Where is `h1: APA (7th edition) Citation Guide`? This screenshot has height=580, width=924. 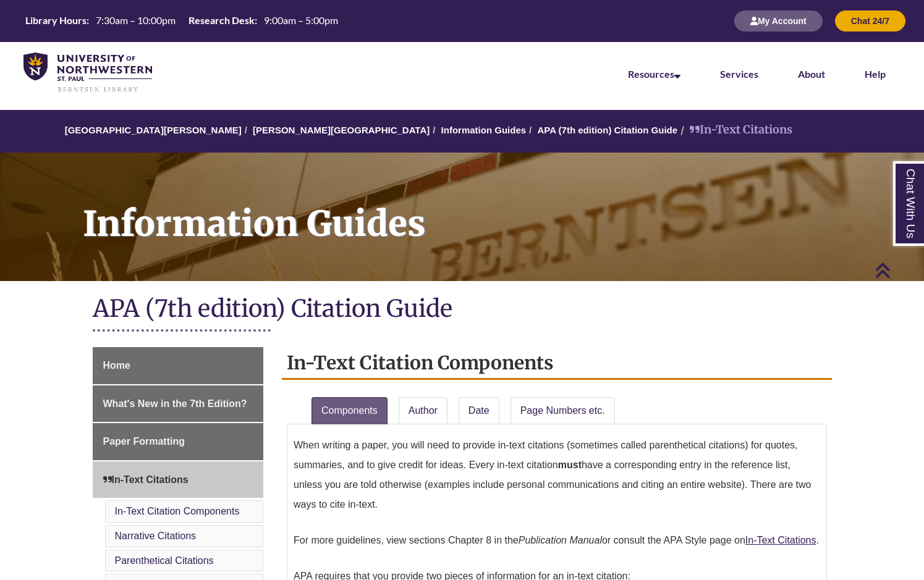
h1: APA (7th edition) Citation Guide is located at coordinates (462, 309).